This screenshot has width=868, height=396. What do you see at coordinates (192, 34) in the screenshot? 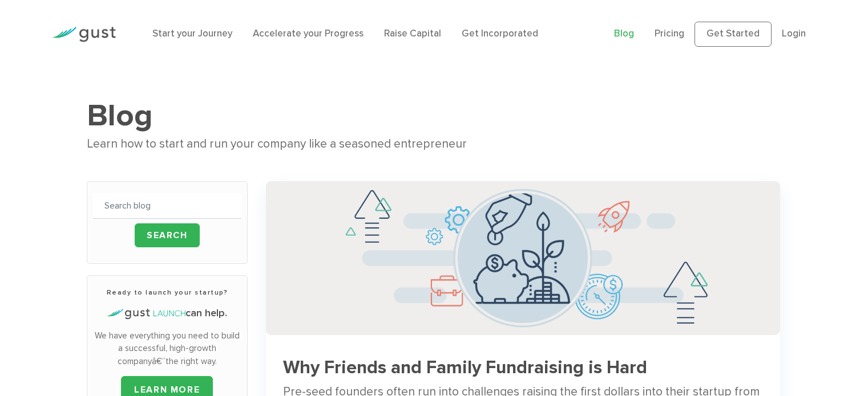
I see `a: Start your Journey` at bounding box center [192, 34].